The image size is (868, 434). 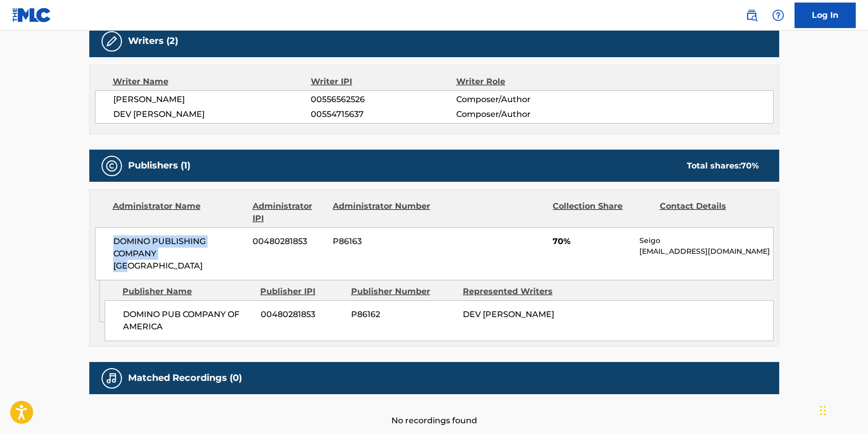 I want to click on div: Drag, so click(x=824, y=411).